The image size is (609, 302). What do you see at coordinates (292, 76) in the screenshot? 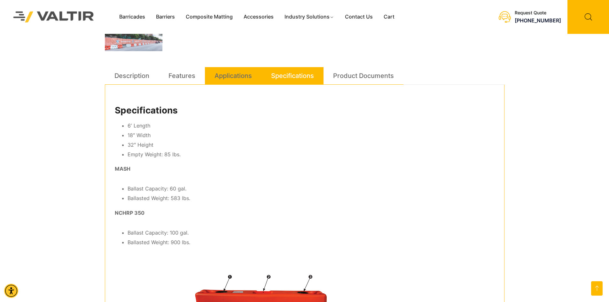
I see `a: Specifications` at bounding box center [292, 76].